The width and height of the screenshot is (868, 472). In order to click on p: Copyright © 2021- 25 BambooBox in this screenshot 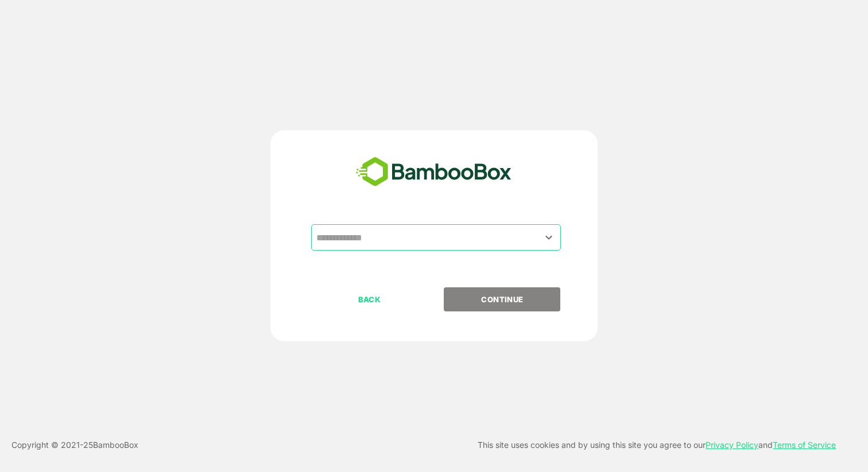, I will do `click(74, 445)`.